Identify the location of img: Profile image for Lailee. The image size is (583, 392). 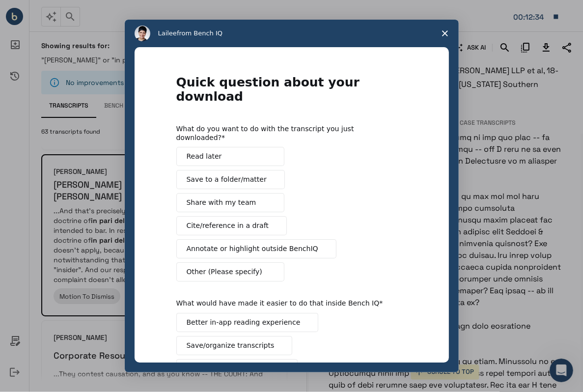
(142, 34).